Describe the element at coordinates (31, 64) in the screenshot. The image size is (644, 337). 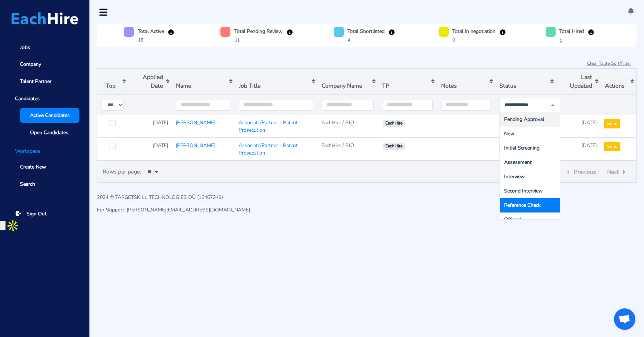
I see `span: Company` at that location.